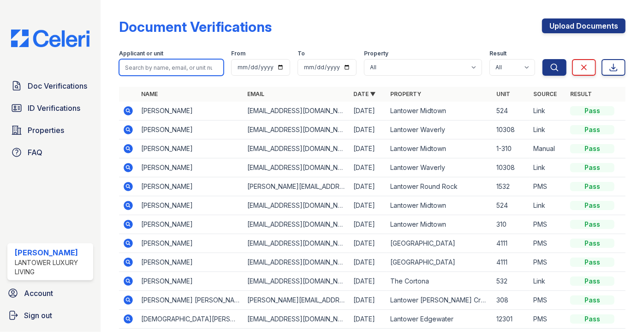  What do you see at coordinates (50, 152) in the screenshot?
I see `a: FAQ` at bounding box center [50, 152].